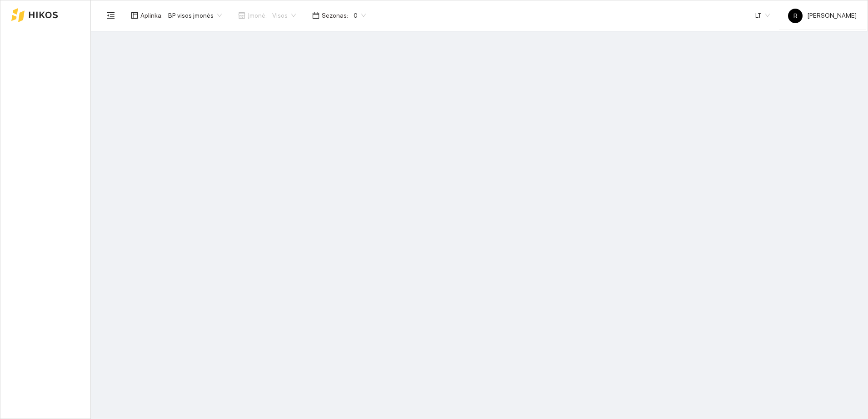  I want to click on span: BP visos įmonės, so click(195, 16).